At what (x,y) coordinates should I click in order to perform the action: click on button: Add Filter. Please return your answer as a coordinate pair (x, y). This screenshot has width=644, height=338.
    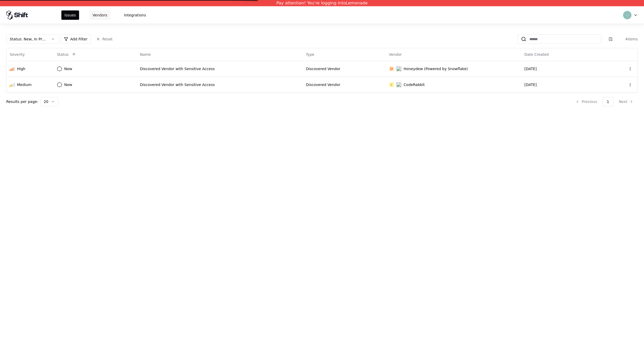
    Looking at the image, I should click on (75, 39).